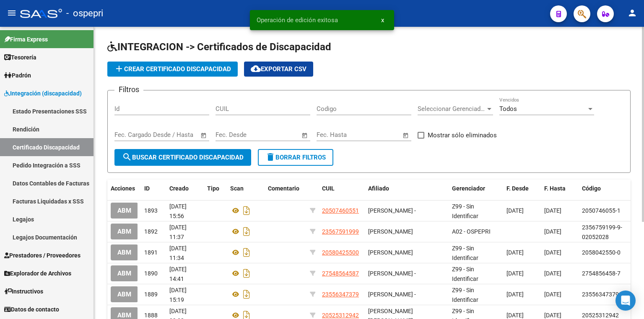 The width and height of the screenshot is (644, 319). I want to click on span: F. Desde, so click(518, 188).